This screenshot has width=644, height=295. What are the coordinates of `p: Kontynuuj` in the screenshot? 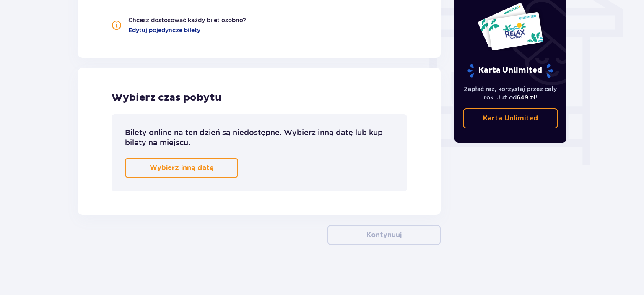 It's located at (384, 235).